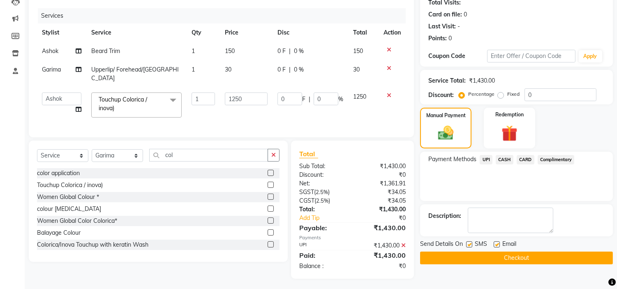  Describe the element at coordinates (62, 32) in the screenshot. I see `th: Stylist` at that location.